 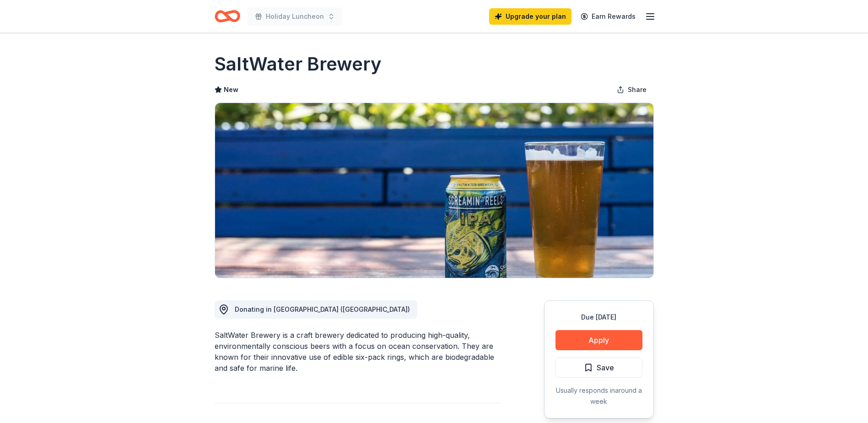 I want to click on button: Share, so click(x=631, y=90).